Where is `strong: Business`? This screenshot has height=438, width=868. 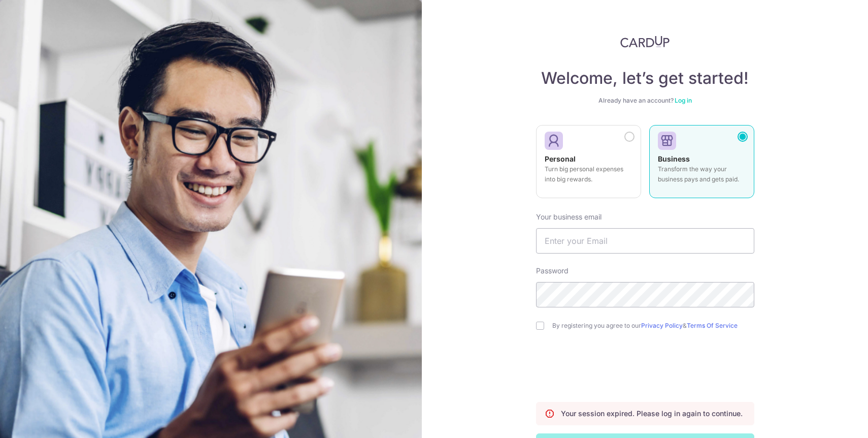 strong: Business is located at coordinates (674, 158).